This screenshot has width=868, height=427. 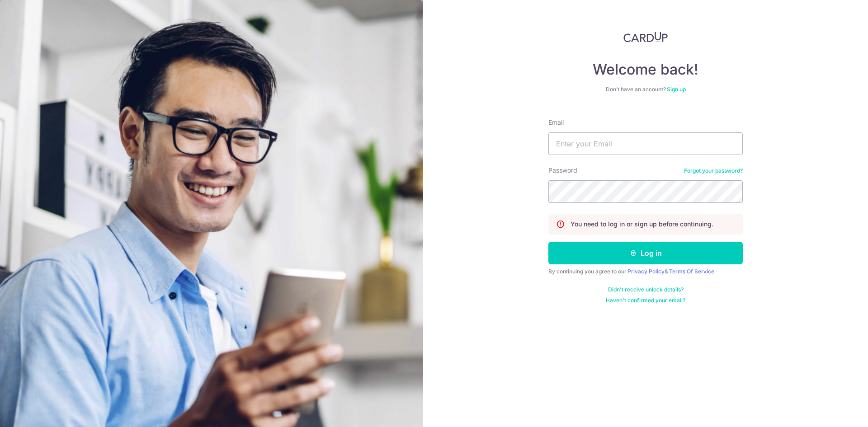 I want to click on p: You need to log in or sign up before continuing., so click(x=642, y=224).